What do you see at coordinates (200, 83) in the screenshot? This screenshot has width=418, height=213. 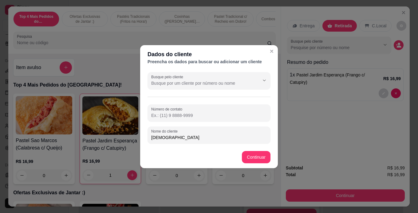 I see `input: Busque pelo cliente` at bounding box center [200, 83].